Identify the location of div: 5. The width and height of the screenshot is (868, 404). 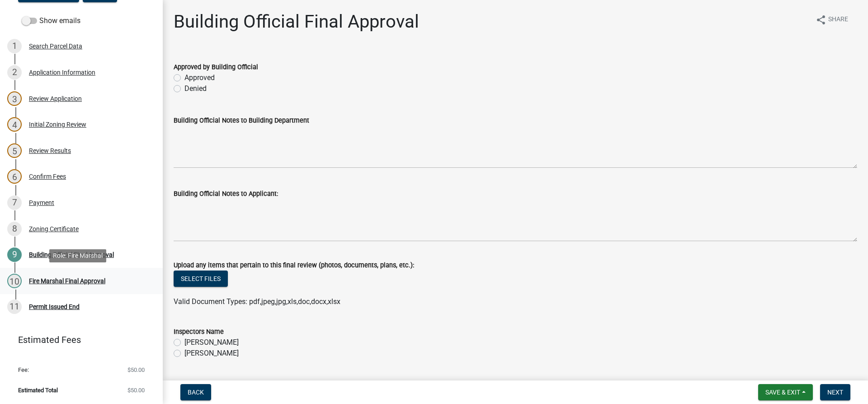
(14, 151).